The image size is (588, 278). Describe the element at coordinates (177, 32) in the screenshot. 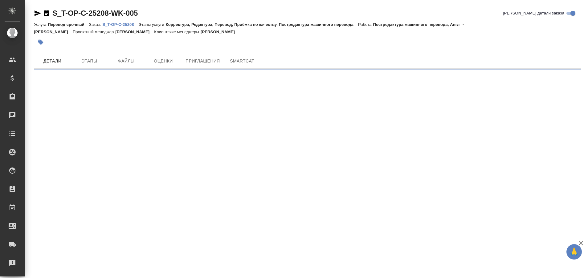

I see `p: Клиентские менеджеры` at that location.